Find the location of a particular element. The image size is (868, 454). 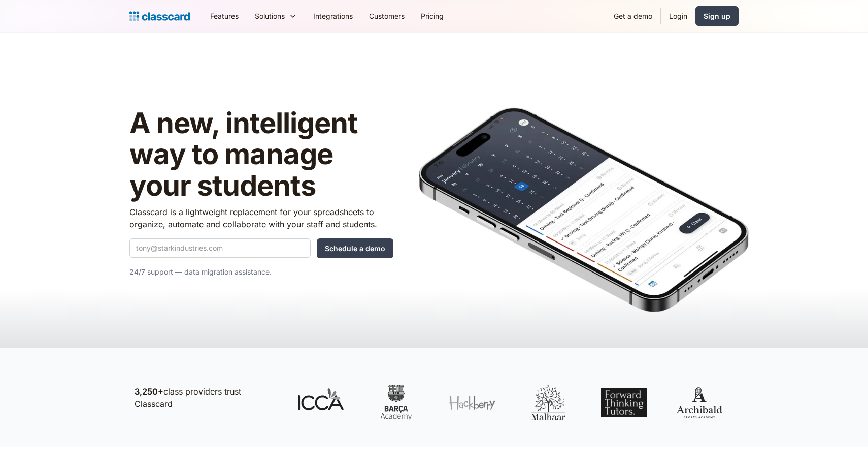

a: Pricing is located at coordinates (432, 16).